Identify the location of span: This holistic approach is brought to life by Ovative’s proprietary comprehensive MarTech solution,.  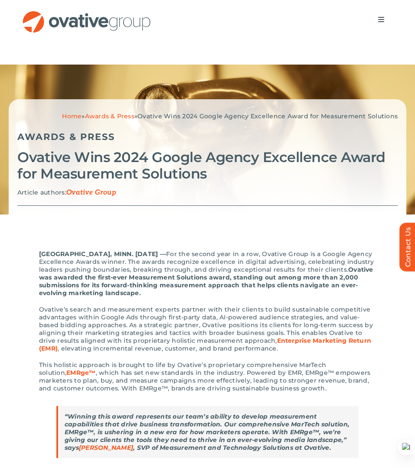
(182, 369).